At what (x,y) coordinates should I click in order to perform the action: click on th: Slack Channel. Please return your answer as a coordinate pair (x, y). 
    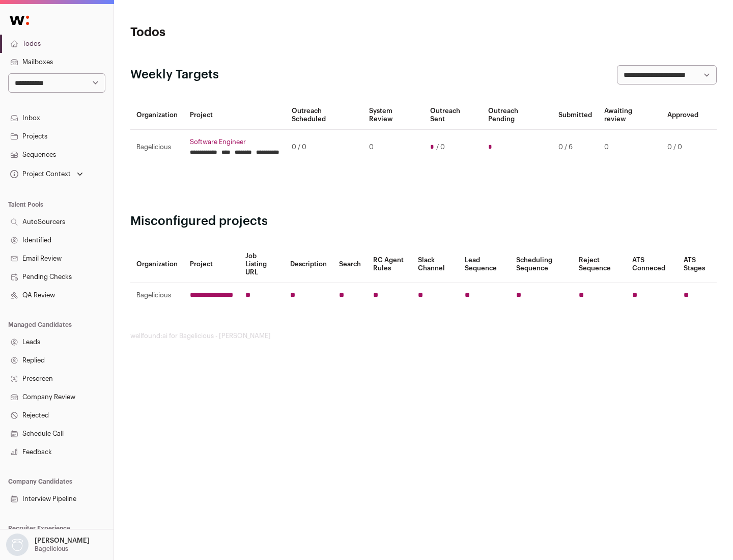
    Looking at the image, I should click on (435, 264).